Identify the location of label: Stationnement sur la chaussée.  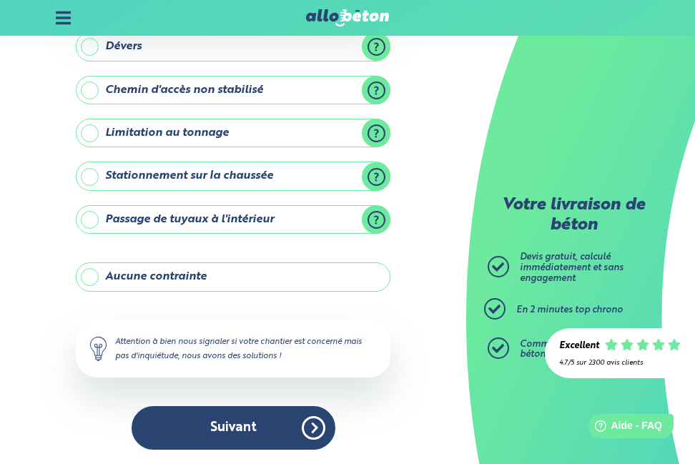
(233, 176).